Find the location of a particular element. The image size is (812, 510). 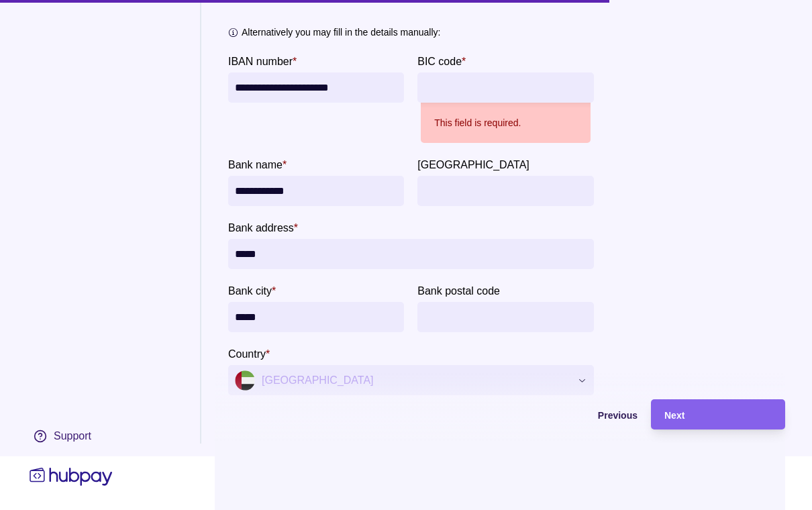

label: Country is located at coordinates (249, 354).